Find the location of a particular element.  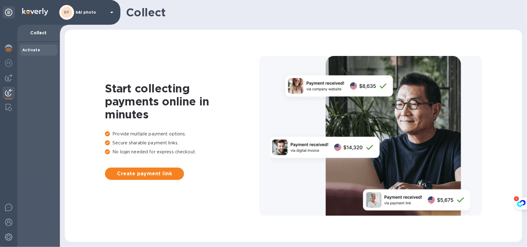

img: Foreign exchange is located at coordinates (9, 63).